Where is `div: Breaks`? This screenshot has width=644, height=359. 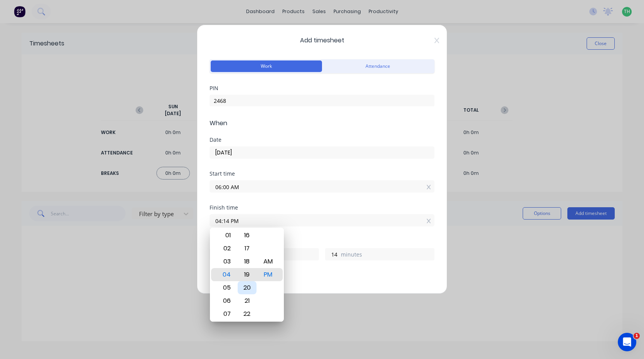 div: Breaks is located at coordinates (322, 276).